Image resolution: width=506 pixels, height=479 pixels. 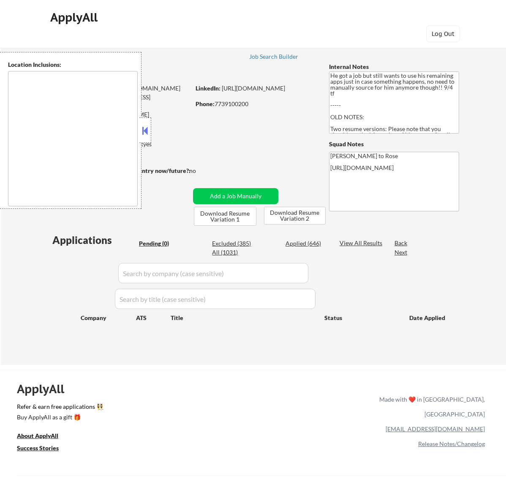 I want to click on div: Next, so click(x=401, y=252).